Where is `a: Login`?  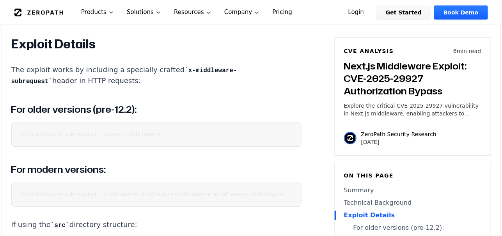 a: Login is located at coordinates (356, 12).